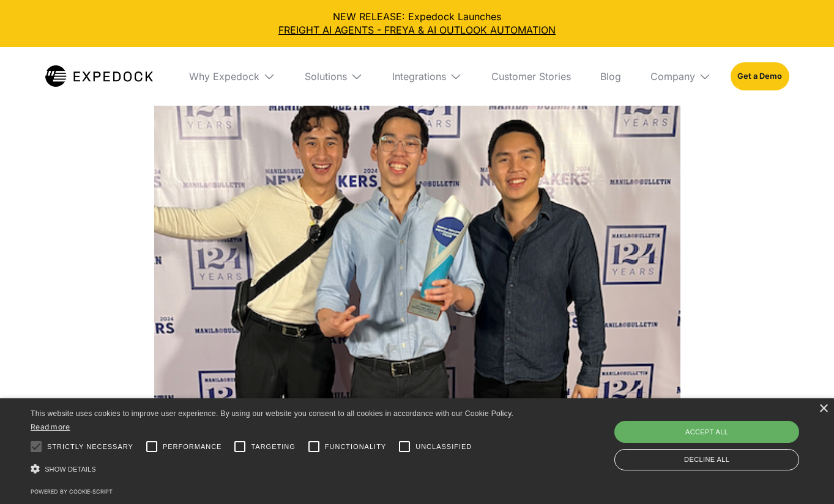 The image size is (834, 504). What do you see at coordinates (759, 76) in the screenshot?
I see `a: Get a Demo` at bounding box center [759, 76].